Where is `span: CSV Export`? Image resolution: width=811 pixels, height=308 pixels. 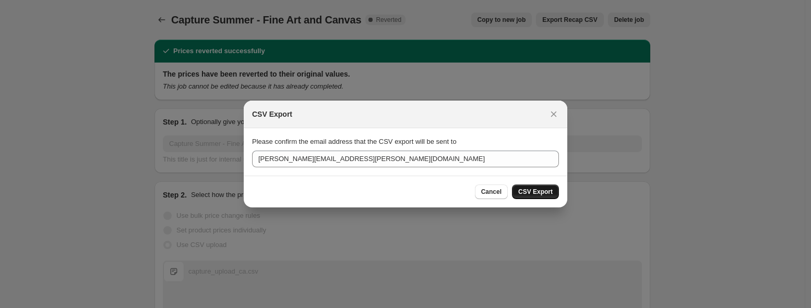
span: CSV Export is located at coordinates (535, 192).